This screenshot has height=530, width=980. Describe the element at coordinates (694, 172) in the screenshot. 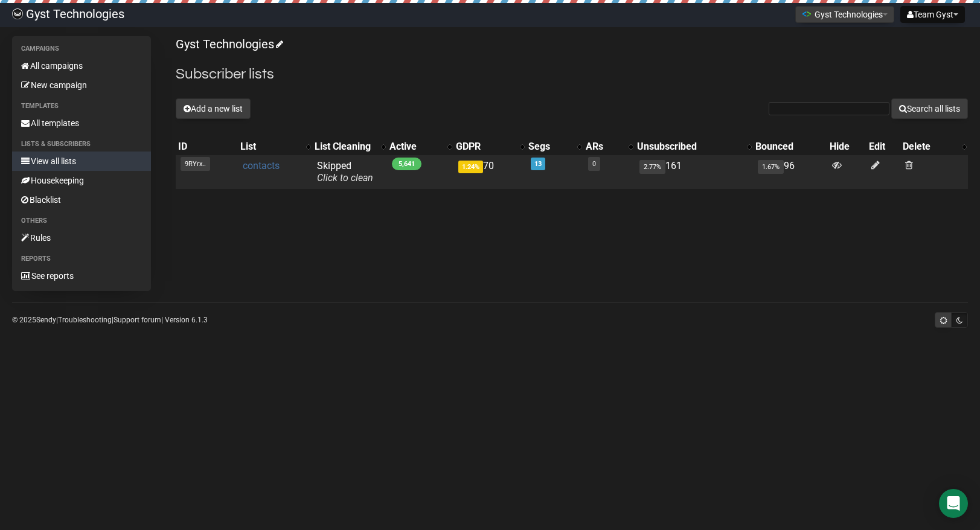

I see `td: 161` at that location.